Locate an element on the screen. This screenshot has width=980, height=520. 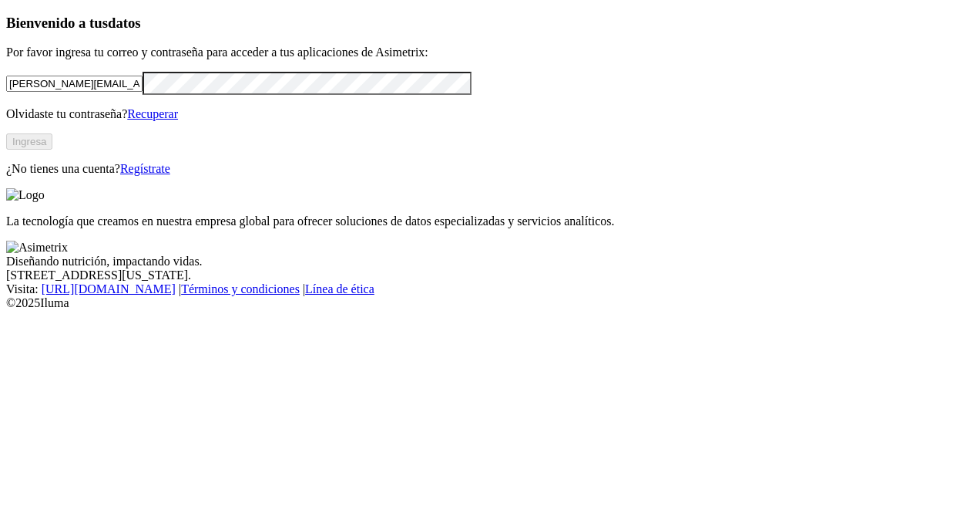
h3: Bienvenido a tus is located at coordinates (490, 23).